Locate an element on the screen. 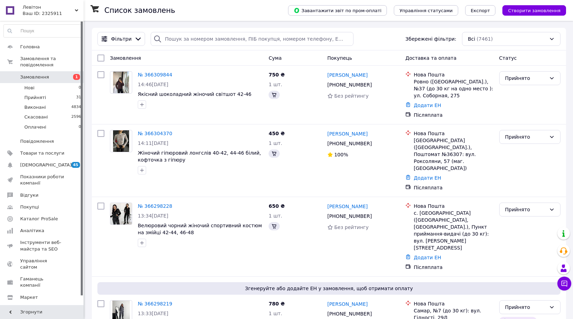  span: Покупець is located at coordinates (340, 58).